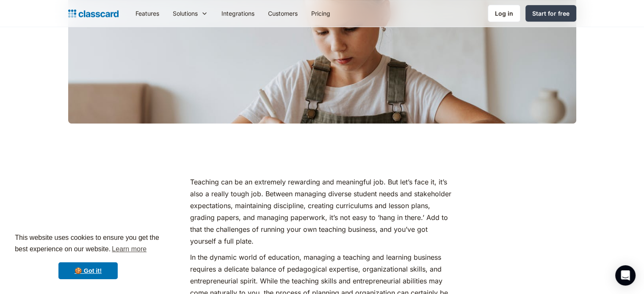 The image size is (644, 294). I want to click on a: home, so click(93, 14).